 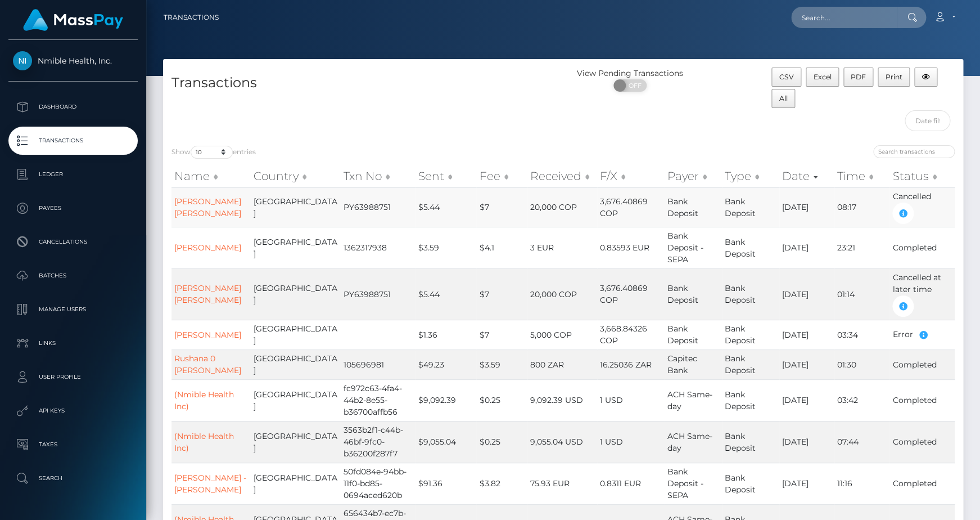 I want to click on span: All, so click(x=783, y=98).